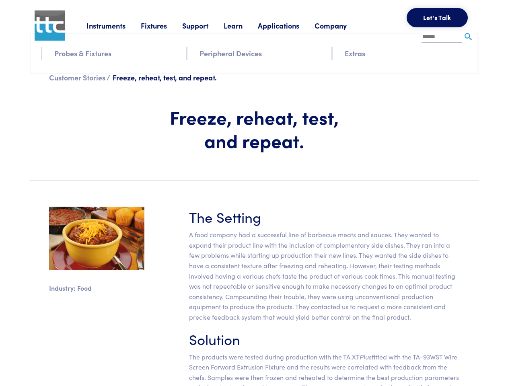 Image resolution: width=508 pixels, height=386 pixels. I want to click on img: ttc_logo_1x1_v1.0.png, so click(50, 26).